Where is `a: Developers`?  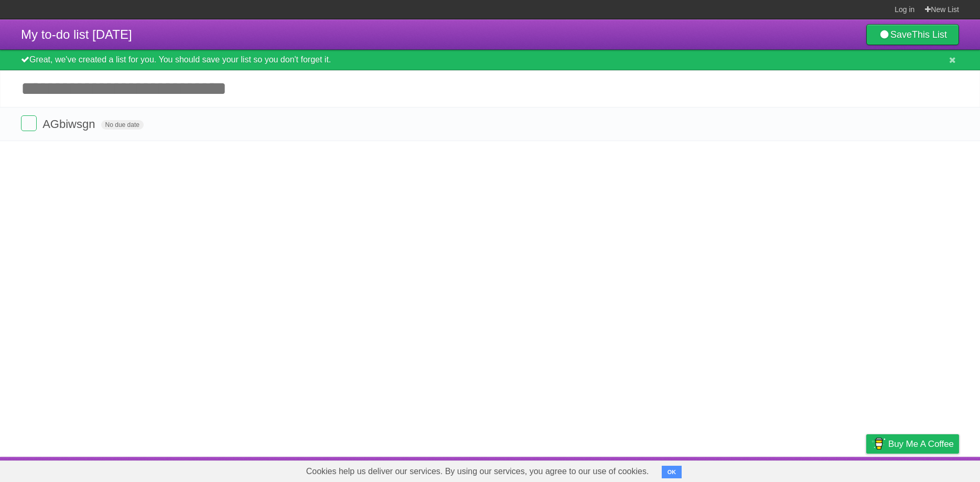 a: Developers is located at coordinates (783, 469).